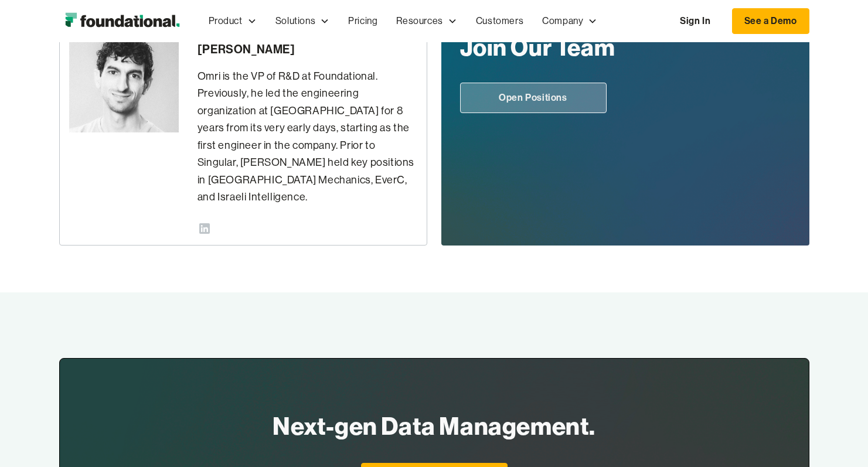 This screenshot has width=868, height=467. What do you see at coordinates (582, 47) in the screenshot?
I see `div: Join Our Team` at bounding box center [582, 47].